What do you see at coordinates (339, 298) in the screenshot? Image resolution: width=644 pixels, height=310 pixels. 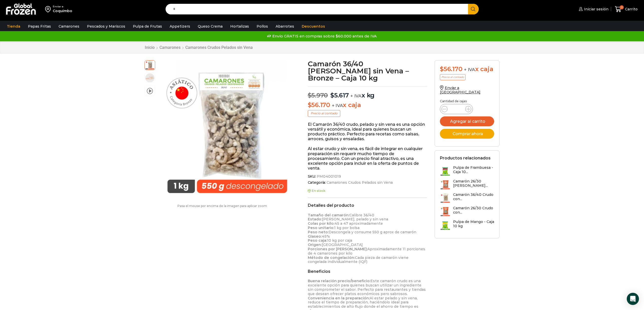 I see `strong: Conveniencia en la preparación:` at bounding box center [339, 298].